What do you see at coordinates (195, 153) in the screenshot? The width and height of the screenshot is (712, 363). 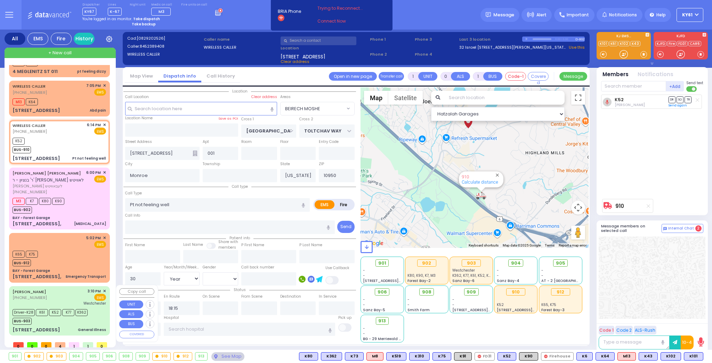 I see `span: Other building occupants` at bounding box center [195, 153].